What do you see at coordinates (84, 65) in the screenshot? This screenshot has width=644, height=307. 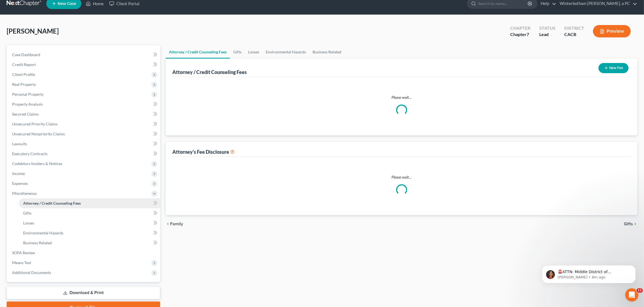 I see `a: Credit Report` at bounding box center [84, 65].